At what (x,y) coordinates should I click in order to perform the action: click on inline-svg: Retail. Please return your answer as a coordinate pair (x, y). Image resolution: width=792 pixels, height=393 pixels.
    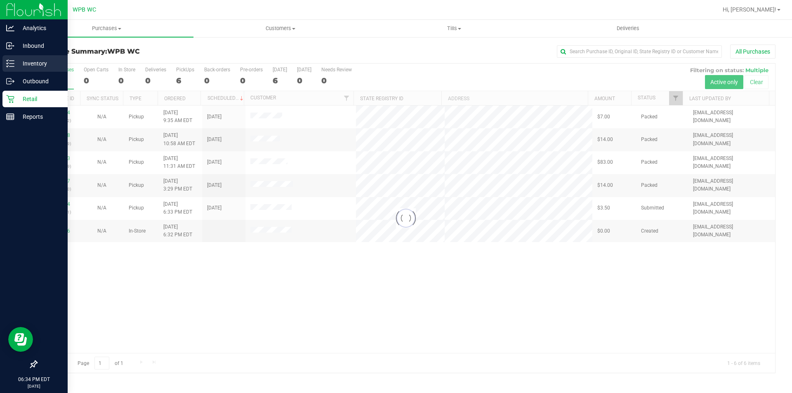
    Looking at the image, I should click on (10, 99).